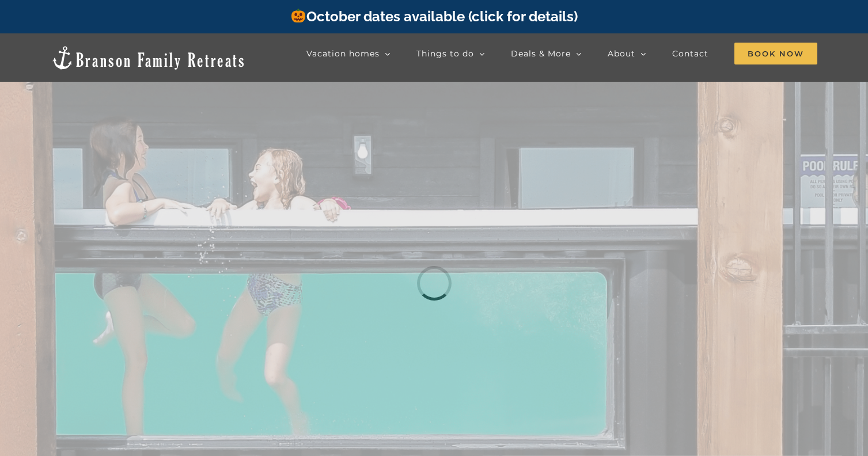 The width and height of the screenshot is (868, 456). Describe the element at coordinates (690, 54) in the screenshot. I see `span: Contact` at that location.